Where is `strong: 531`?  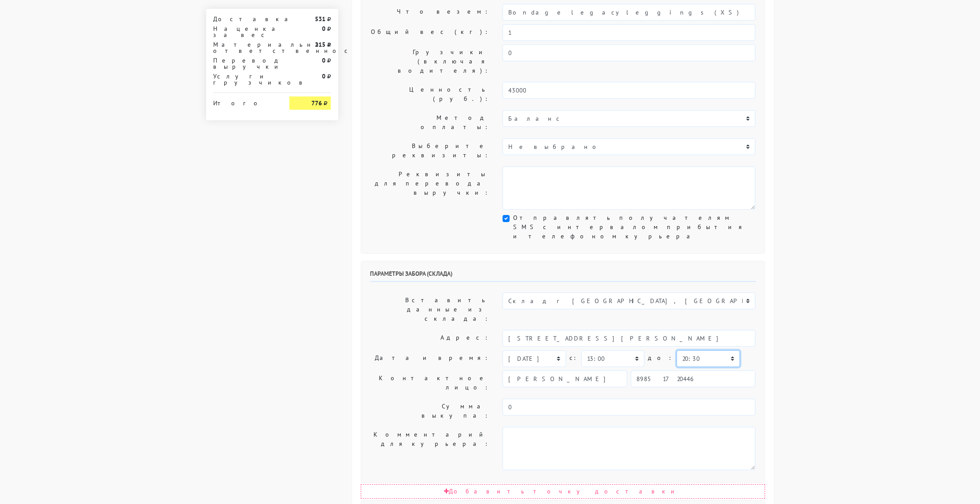 strong: 531 is located at coordinates (320, 19).